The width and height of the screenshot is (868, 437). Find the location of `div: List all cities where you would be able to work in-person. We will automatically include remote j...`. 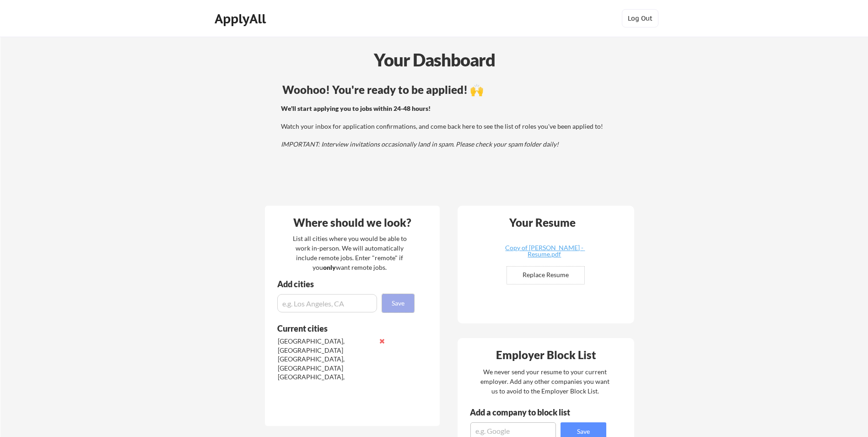

div: List all cities where you would be able to work in-person. We will automatically include remote j... is located at coordinates (350, 253).